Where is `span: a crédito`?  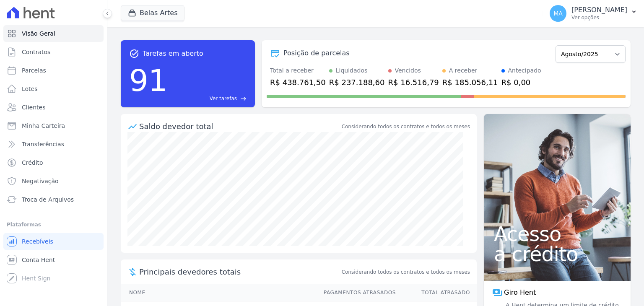
span: a crédito is located at coordinates (557, 254).